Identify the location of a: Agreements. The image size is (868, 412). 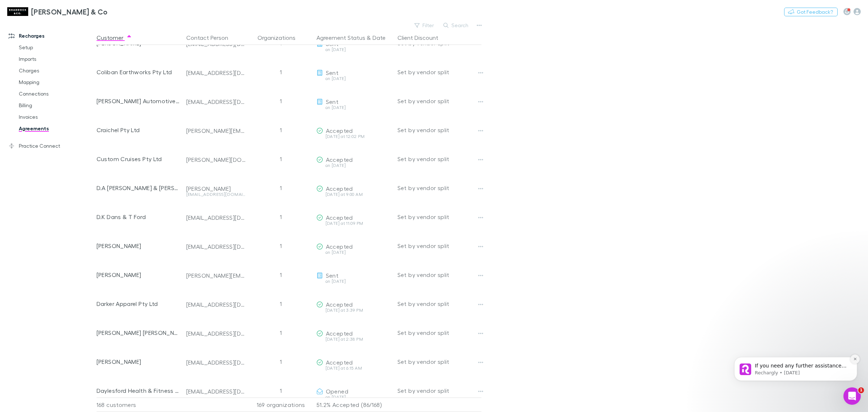
(57, 128).